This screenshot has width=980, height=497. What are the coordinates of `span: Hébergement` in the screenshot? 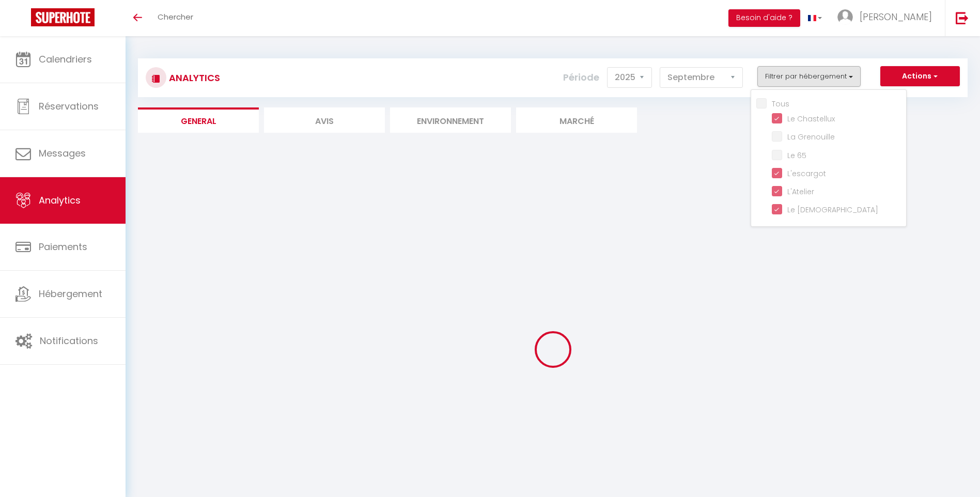 It's located at (70, 293).